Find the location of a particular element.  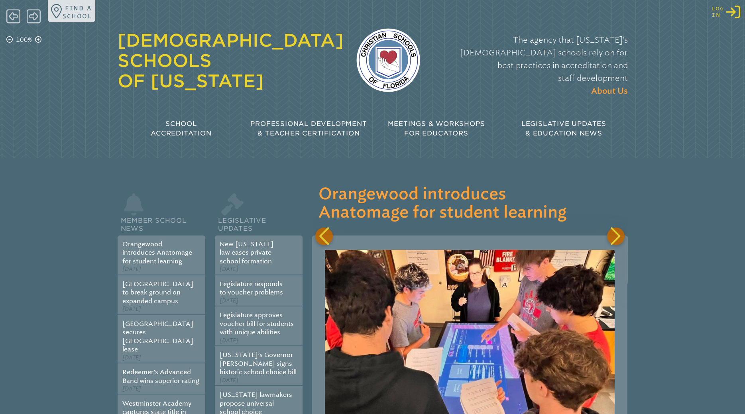

a: Legislature approves voucher bill for students with unique abilities is located at coordinates (257, 324).